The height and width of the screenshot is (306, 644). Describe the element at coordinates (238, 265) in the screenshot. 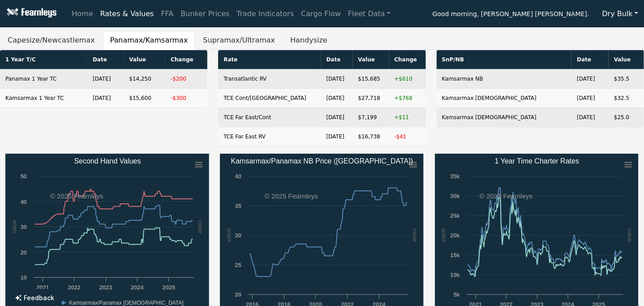

I see `text: 25` at that location.